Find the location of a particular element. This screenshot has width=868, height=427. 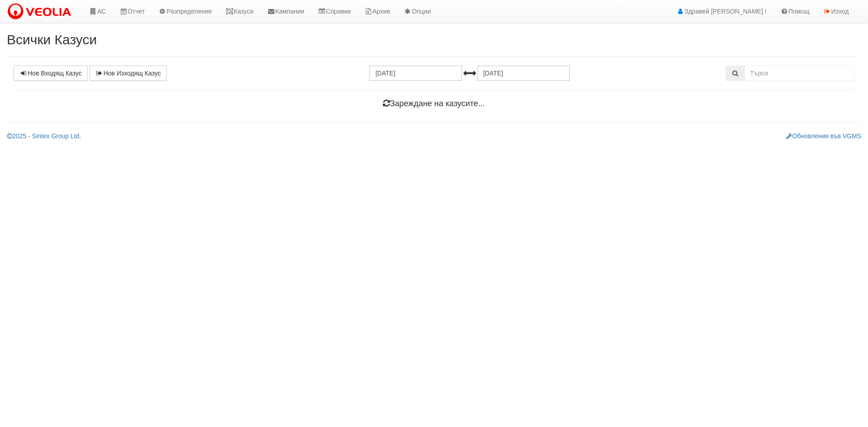

h4: Зареждане на казусите... is located at coordinates (434, 104).